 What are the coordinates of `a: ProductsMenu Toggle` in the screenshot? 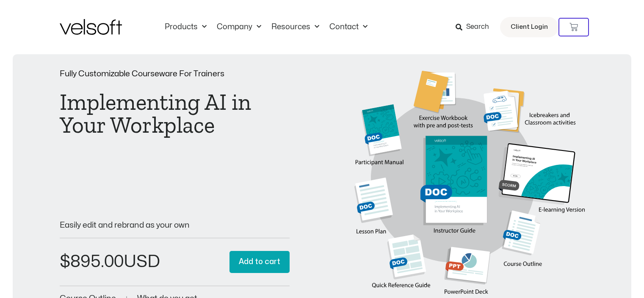 It's located at (185, 27).